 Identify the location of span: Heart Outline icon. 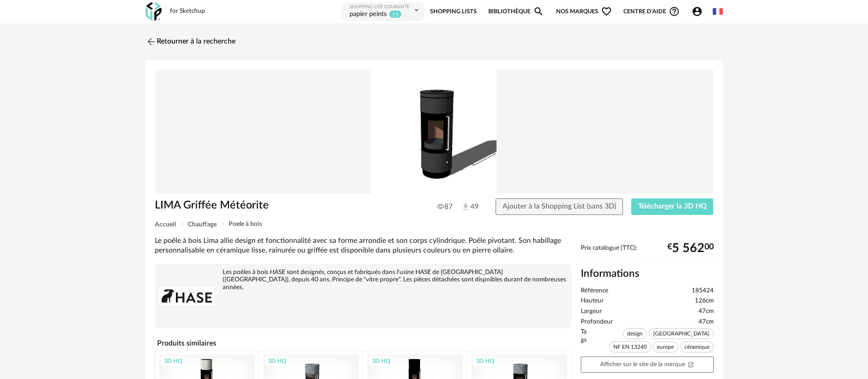
(607, 11).